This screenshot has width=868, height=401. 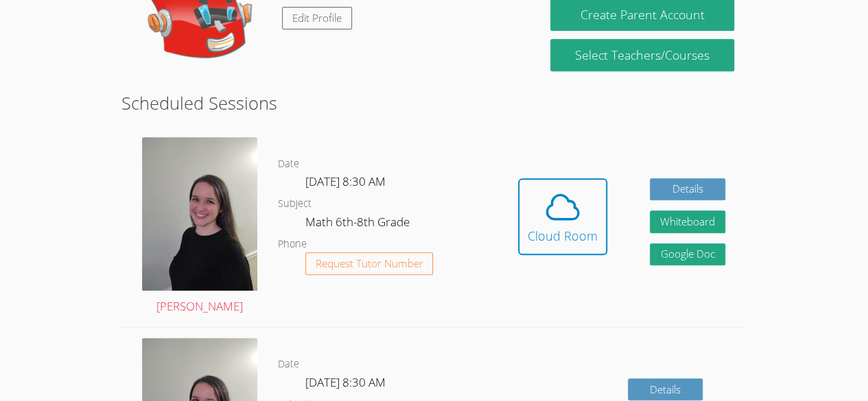 I want to click on div: Cloud Room, so click(x=562, y=236).